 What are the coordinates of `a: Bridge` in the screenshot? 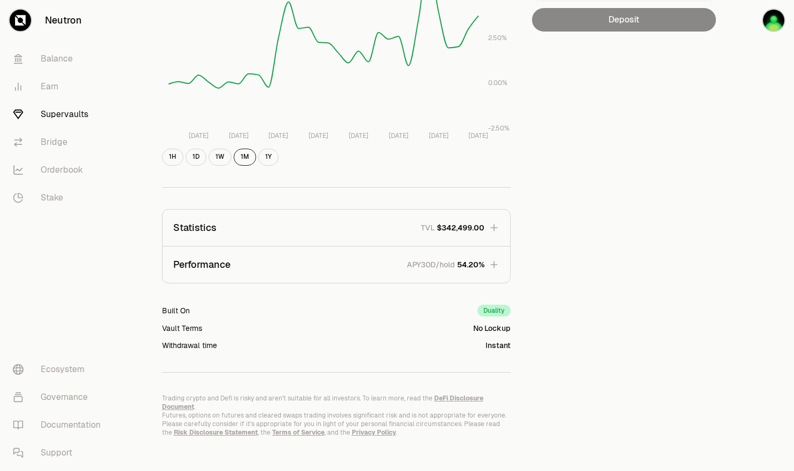 It's located at (60, 142).